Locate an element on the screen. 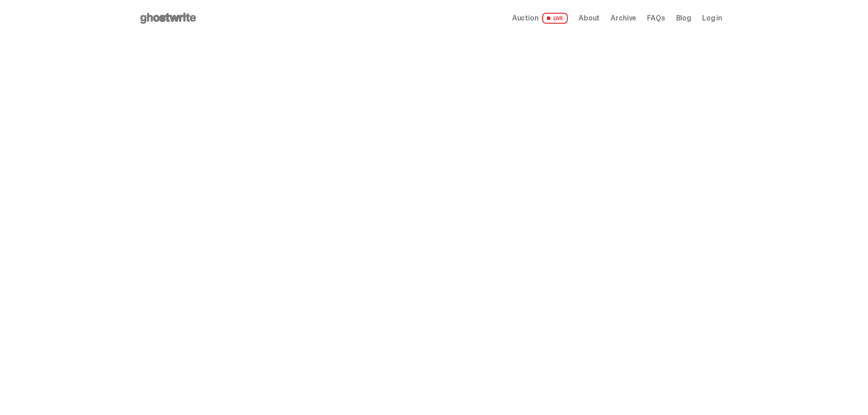 The width and height of the screenshot is (868, 415). span: Log in is located at coordinates (713, 18).